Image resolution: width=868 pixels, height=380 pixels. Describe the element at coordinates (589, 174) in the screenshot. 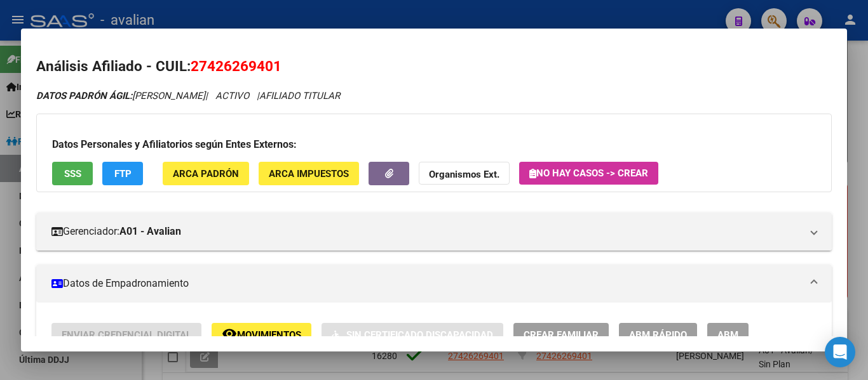

I see `button: No hay casos -> Crear` at that location.